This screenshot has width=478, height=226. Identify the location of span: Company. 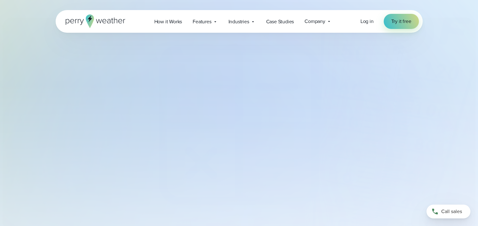
(315, 21).